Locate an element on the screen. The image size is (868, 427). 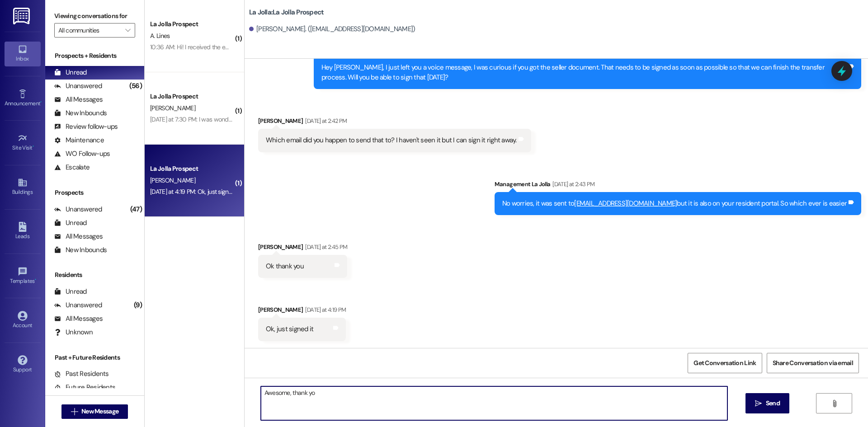
div: Past Residents is located at coordinates (81, 374).